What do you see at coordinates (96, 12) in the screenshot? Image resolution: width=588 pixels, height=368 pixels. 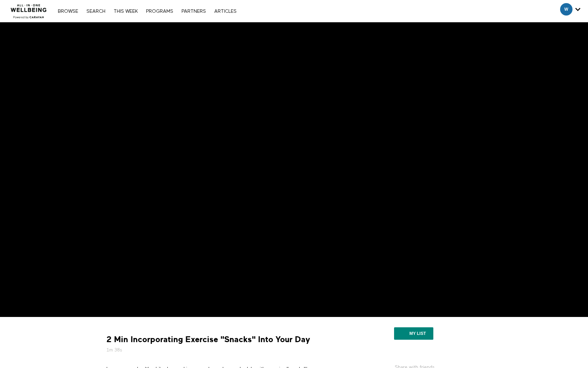 I see `a: Search` at bounding box center [96, 12].